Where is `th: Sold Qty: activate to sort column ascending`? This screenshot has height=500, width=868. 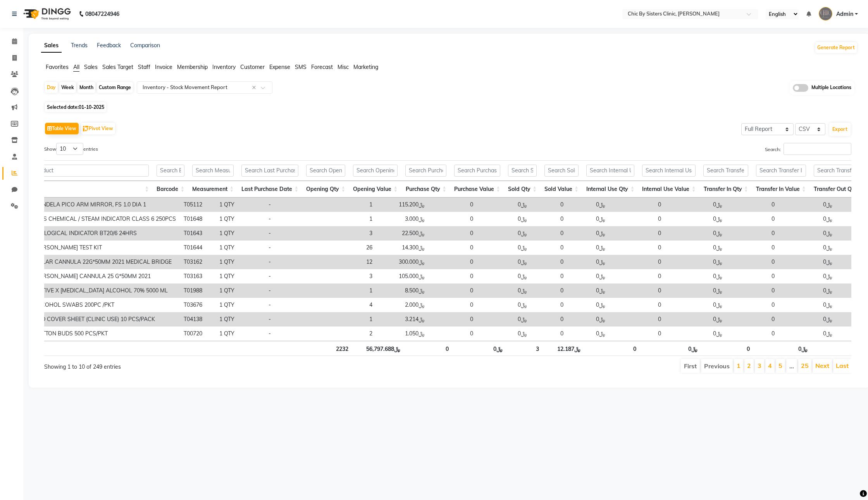
th: Sold Qty: activate to sort column ascending is located at coordinates (522, 189).